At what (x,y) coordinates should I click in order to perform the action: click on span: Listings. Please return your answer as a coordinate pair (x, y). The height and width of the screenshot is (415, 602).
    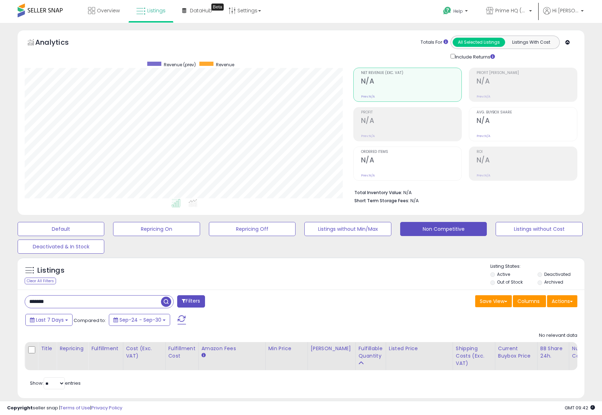
    Looking at the image, I should click on (156, 11).